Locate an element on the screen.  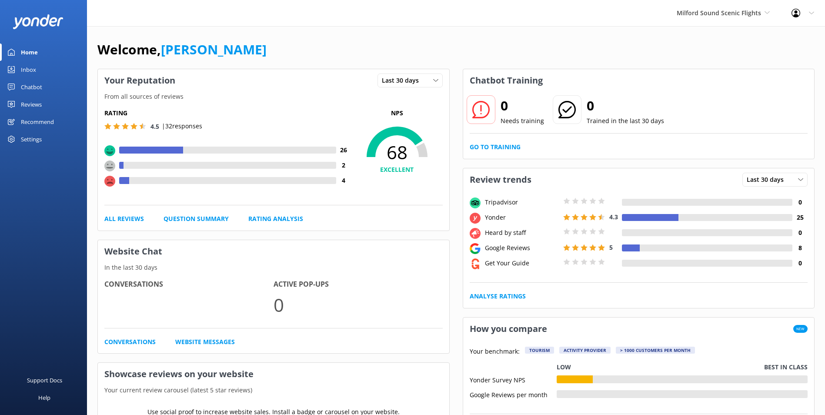
h4: EXCELLENT is located at coordinates (397, 170).